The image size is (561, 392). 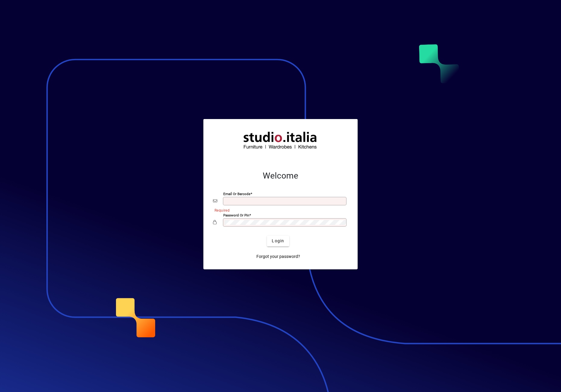 I want to click on mat-label: Email or Barcode, so click(x=237, y=194).